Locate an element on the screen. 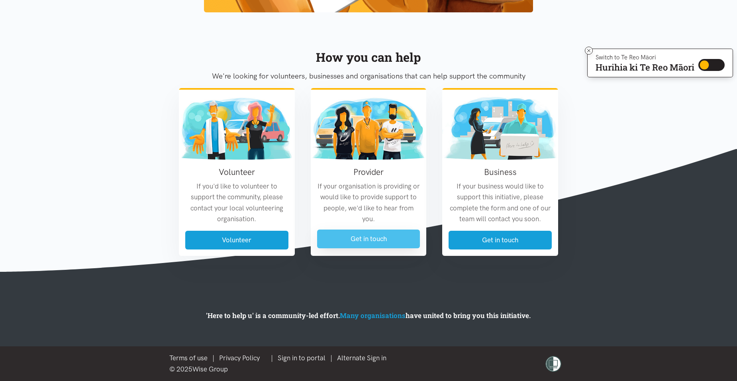  a: Alternate Sign in is located at coordinates (362, 358).